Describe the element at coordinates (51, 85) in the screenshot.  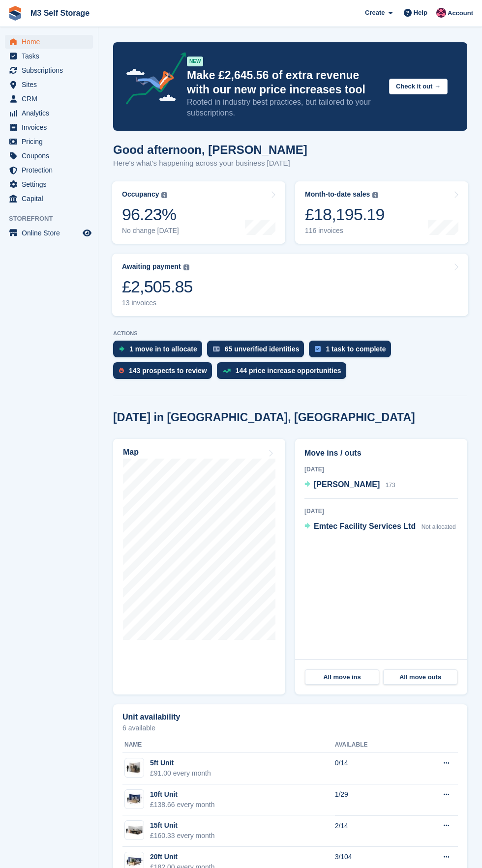
I see `span: Sites` at that location.